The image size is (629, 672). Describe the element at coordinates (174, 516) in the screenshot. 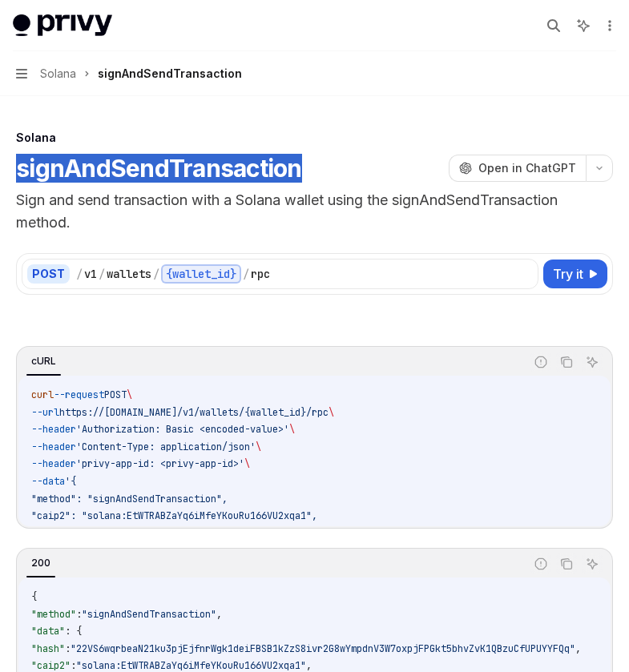

I see `span: "caip2": "solana:EtWTRABZaYq6iMfeYKouRu166VU2xqa1",` at that location.